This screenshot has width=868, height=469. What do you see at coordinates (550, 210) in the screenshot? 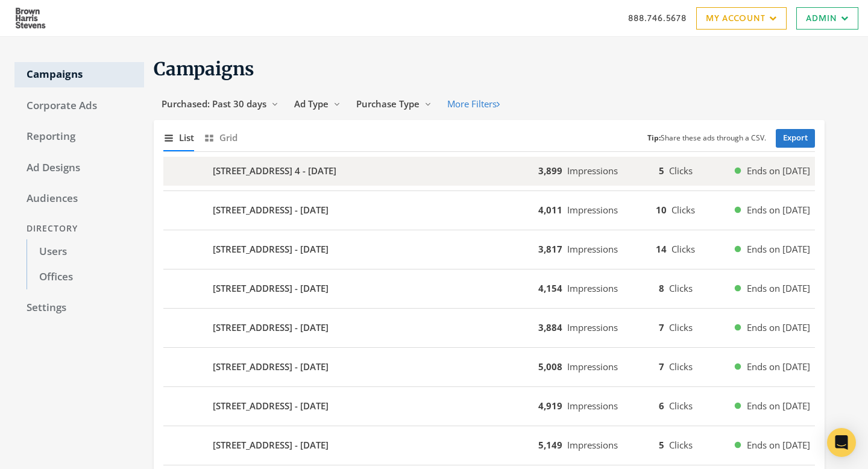
I see `b: 4,011` at bounding box center [550, 210].